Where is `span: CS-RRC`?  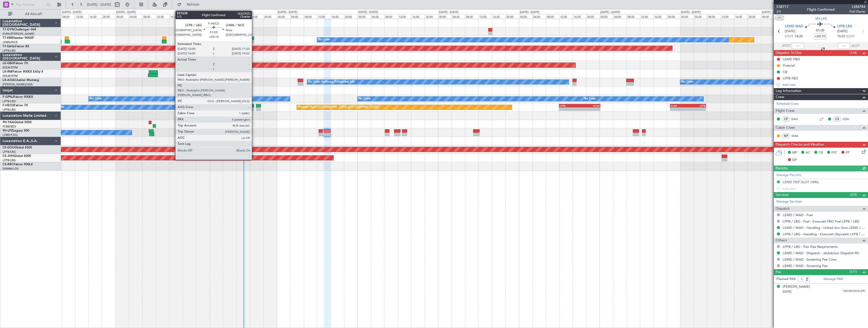
span: CS-RRC is located at coordinates (8, 164).